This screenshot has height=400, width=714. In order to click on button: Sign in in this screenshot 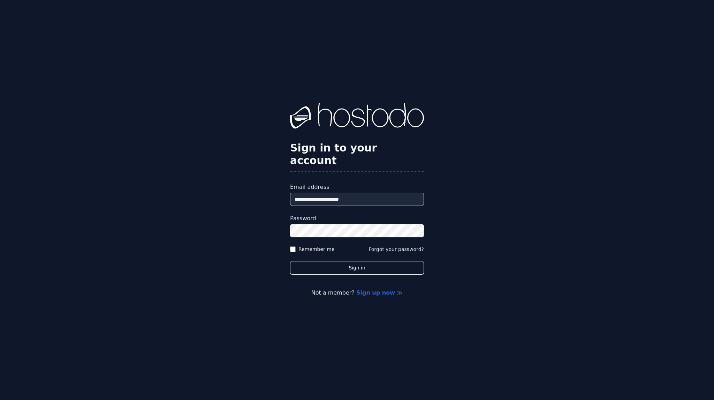, I will do `click(357, 268)`.